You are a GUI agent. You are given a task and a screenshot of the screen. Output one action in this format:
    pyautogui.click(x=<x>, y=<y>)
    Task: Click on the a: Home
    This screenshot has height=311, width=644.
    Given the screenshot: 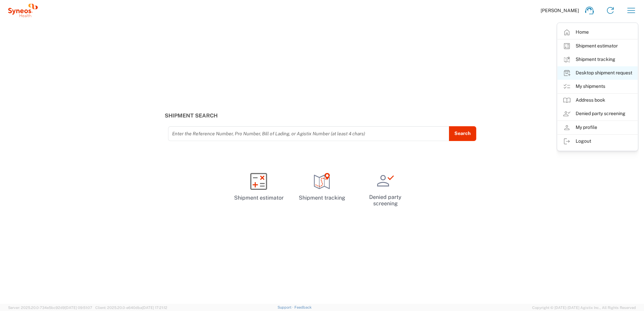 What is the action you would take?
    pyautogui.click(x=597, y=32)
    